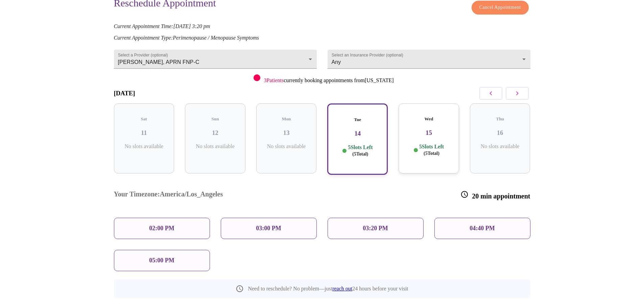 The width and height of the screenshot is (644, 308). What do you see at coordinates (268, 228) in the screenshot?
I see `p: 03:00 PM` at bounding box center [268, 228].